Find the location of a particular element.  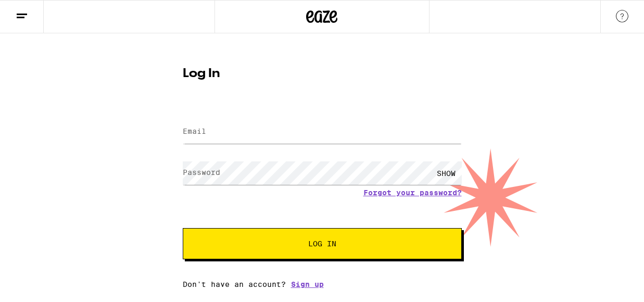

label: Password is located at coordinates (202, 172).